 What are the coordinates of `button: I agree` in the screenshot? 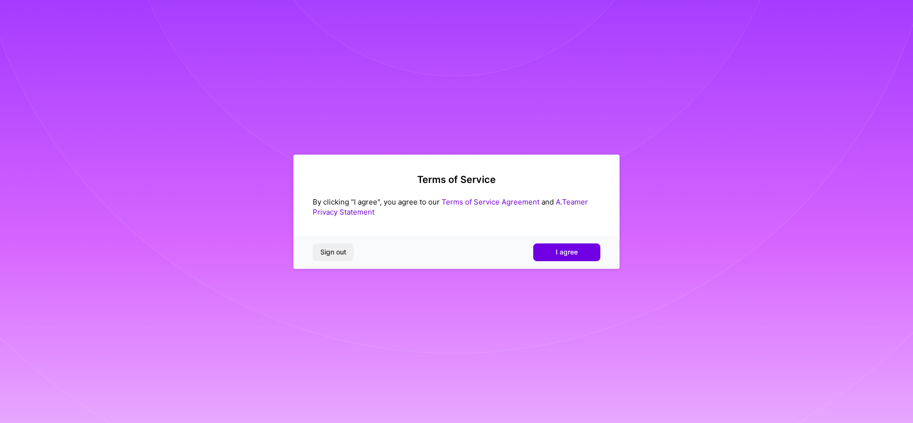 It's located at (567, 252).